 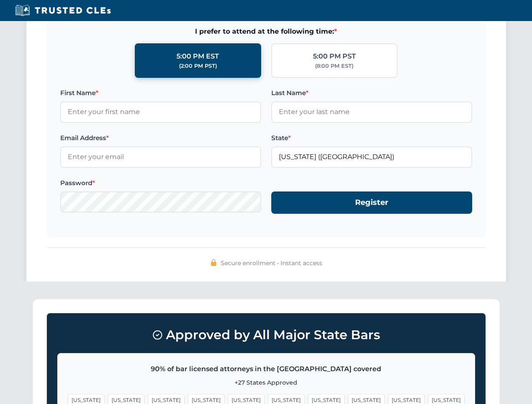 I want to click on input: Florida (FL), so click(x=372, y=157).